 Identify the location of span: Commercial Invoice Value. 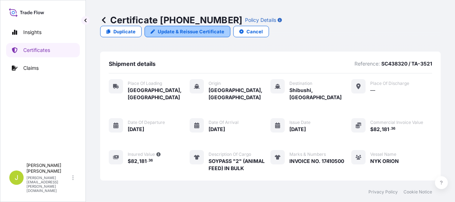
(397, 122).